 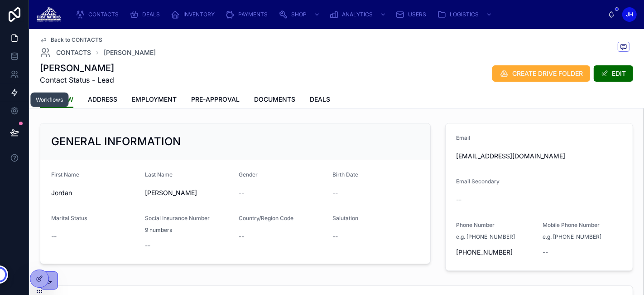 I want to click on a: PRE-APPROVAL, so click(x=215, y=100).